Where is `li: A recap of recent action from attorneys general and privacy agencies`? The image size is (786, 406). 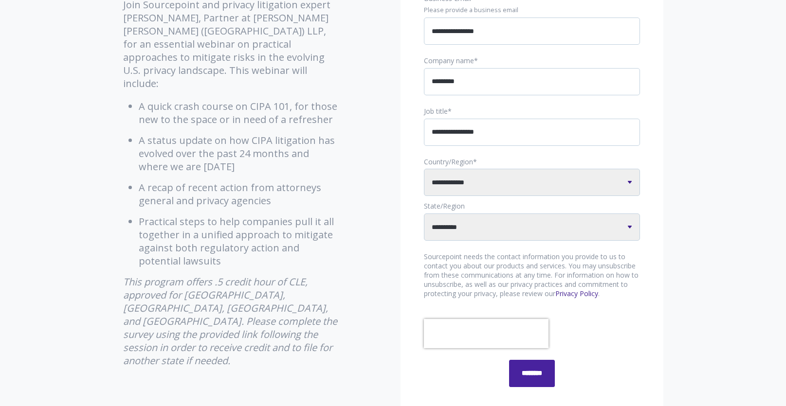
li: A recap of recent action from attorneys general and privacy agencies is located at coordinates (239, 194).